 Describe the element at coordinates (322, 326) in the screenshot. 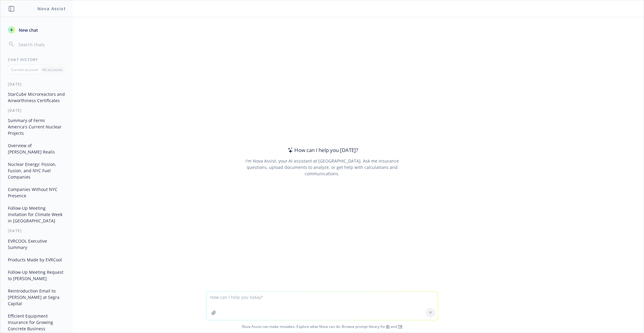

I see `span: Nova Assist can make mistakes. Explore what Nova can do: Browse prompt library for and` at that location.